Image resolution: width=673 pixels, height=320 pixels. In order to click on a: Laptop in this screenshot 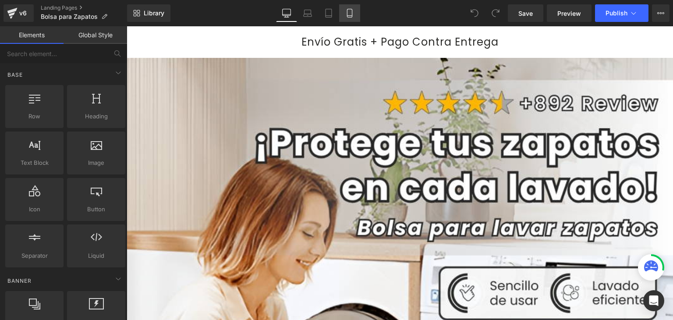, I will do `click(308, 13)`.